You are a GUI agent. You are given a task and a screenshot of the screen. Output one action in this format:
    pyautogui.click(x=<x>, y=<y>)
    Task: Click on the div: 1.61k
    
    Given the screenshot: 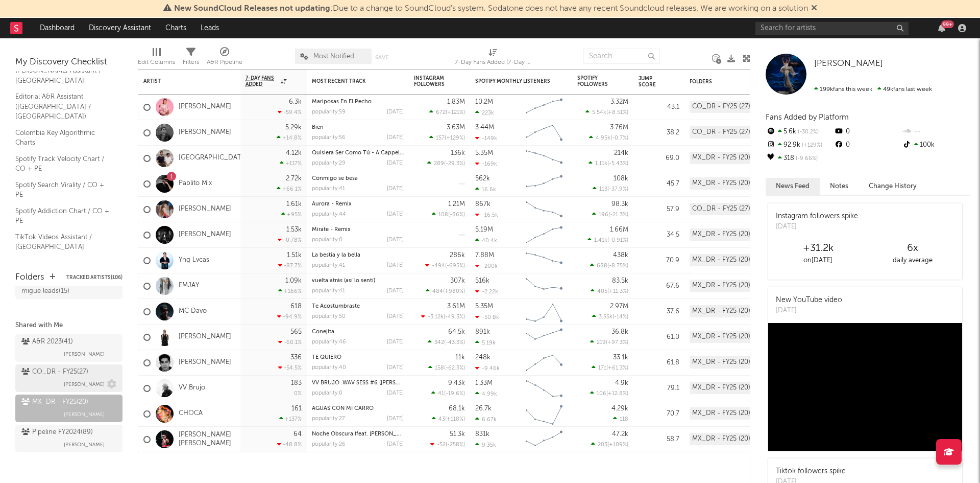 What is the action you would take?
    pyautogui.click(x=294, y=204)
    